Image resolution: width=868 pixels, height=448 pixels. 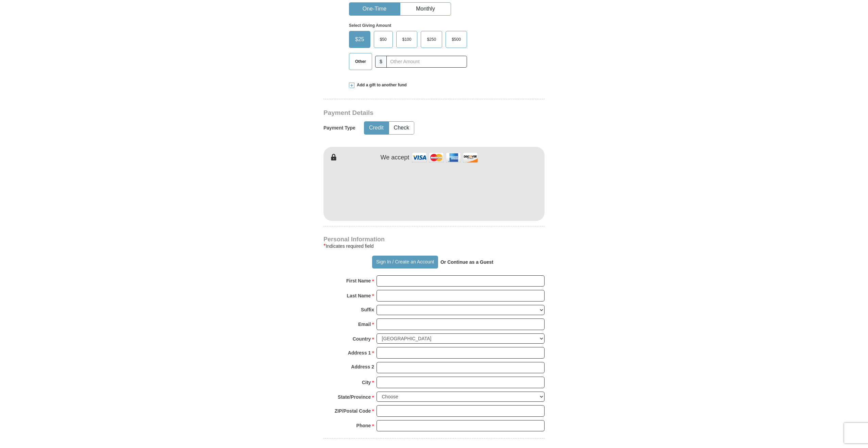 What do you see at coordinates (354, 397) in the screenshot?
I see `strong: State/Province` at bounding box center [354, 397].